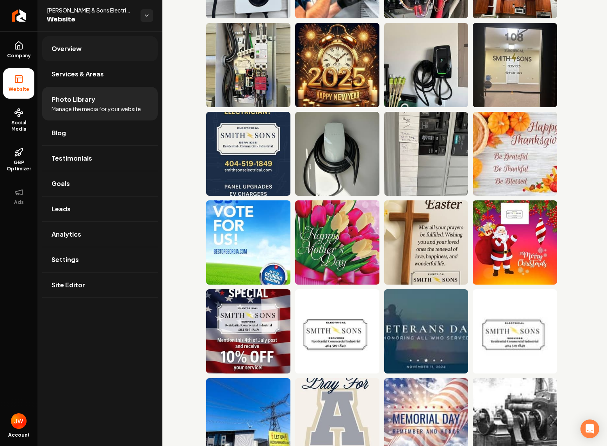  Describe the element at coordinates (337, 65) in the screenshot. I see `img: Golden clock striking midnight with fireworks, celebrating New Year 2025.` at that location.